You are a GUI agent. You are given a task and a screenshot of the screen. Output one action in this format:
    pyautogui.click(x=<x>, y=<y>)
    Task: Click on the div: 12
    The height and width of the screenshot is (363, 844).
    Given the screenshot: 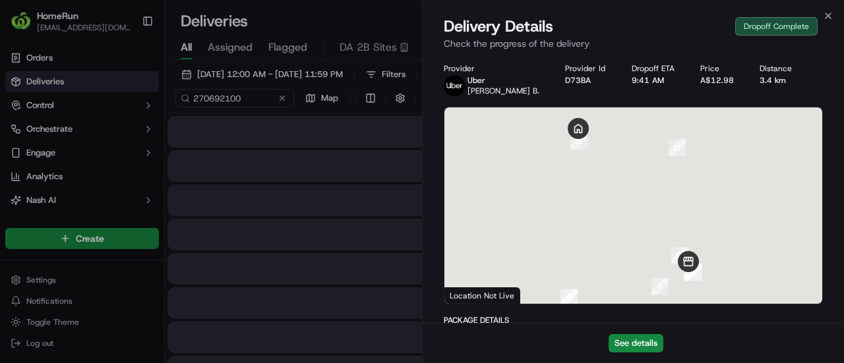 What is the action you would take?
    pyautogui.click(x=579, y=141)
    